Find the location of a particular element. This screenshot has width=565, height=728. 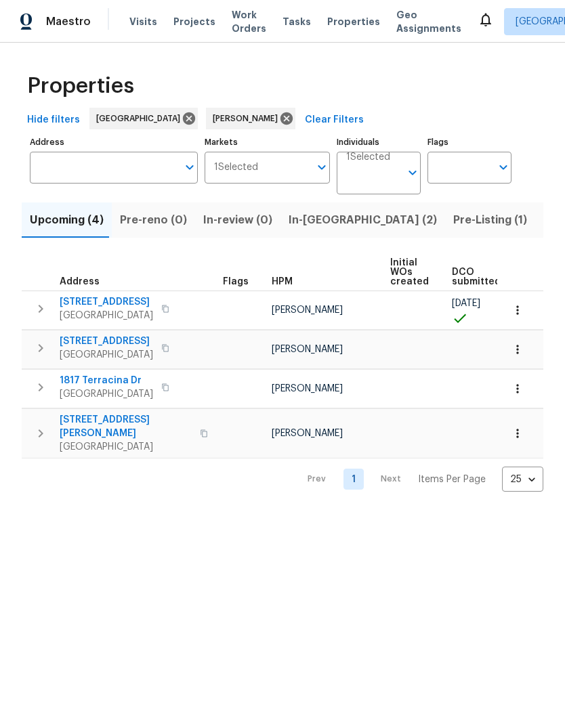

span: HPM is located at coordinates (282, 282).